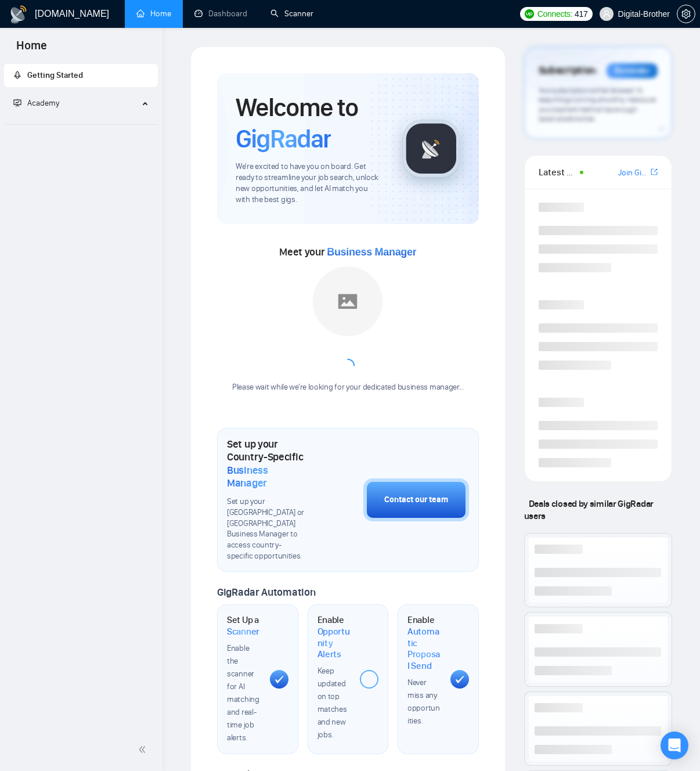 This screenshot has height=771, width=700. What do you see at coordinates (243, 693) in the screenshot?
I see `span: Enable the scanner for AI matching and real-time job alerts.` at bounding box center [243, 693].